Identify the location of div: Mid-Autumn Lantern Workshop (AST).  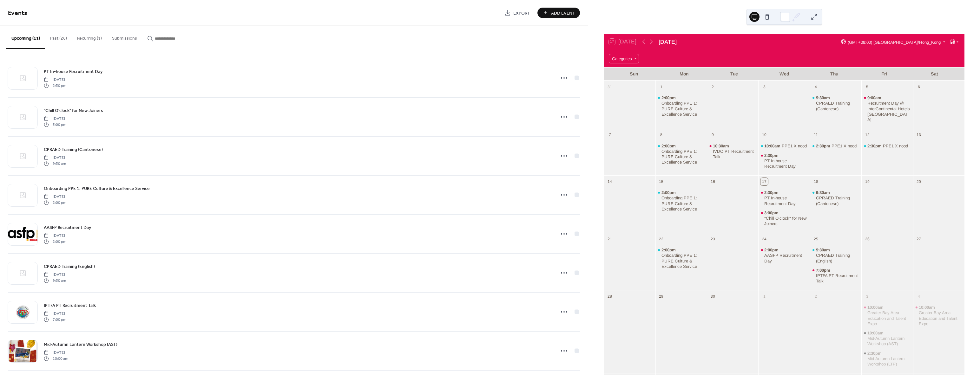
(887, 338).